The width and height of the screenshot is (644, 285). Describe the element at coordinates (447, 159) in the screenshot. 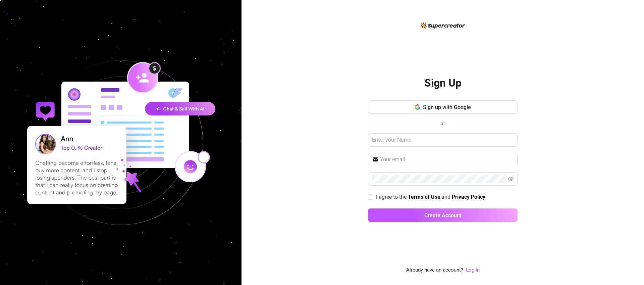

I see `input: Your email` at that location.